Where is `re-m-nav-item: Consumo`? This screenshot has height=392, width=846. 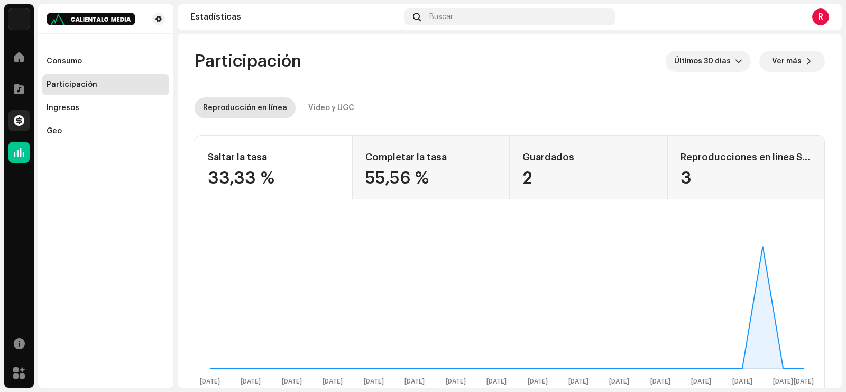
re-m-nav-item: Consumo is located at coordinates (106, 61).